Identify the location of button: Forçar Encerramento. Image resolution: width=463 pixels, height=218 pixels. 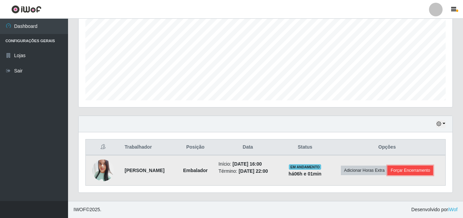
(410, 170).